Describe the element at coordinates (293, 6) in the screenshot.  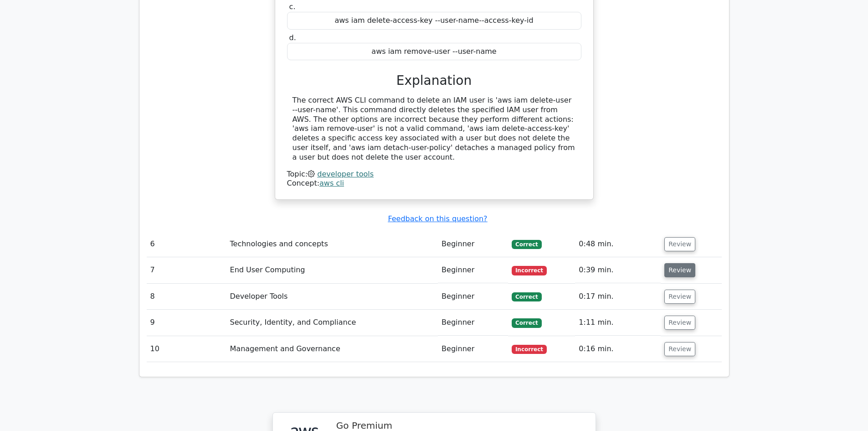
I see `span: c.` at that location.